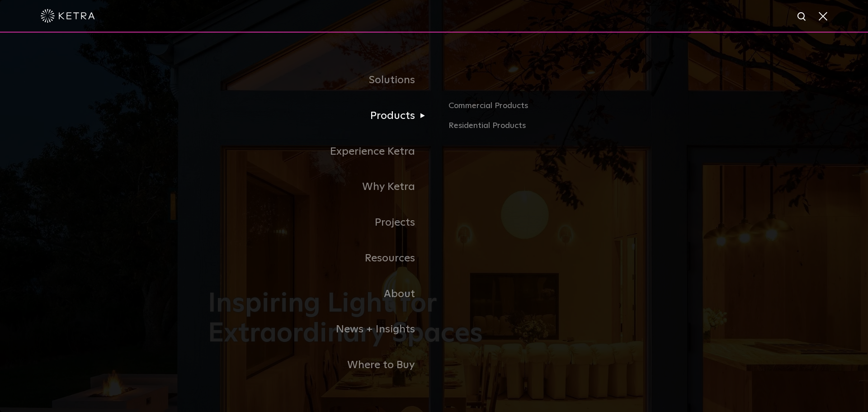 The image size is (868, 412). Describe the element at coordinates (802, 16) in the screenshot. I see `img: search icon` at that location.